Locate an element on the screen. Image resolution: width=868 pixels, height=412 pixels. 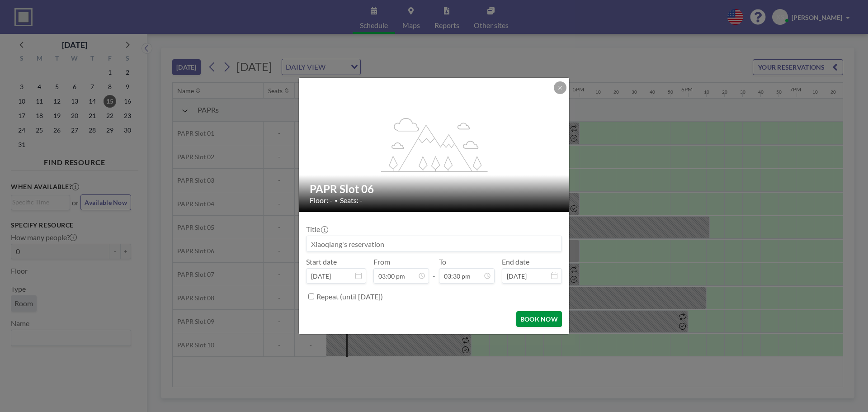
button: BOOK NOW is located at coordinates (538, 319).